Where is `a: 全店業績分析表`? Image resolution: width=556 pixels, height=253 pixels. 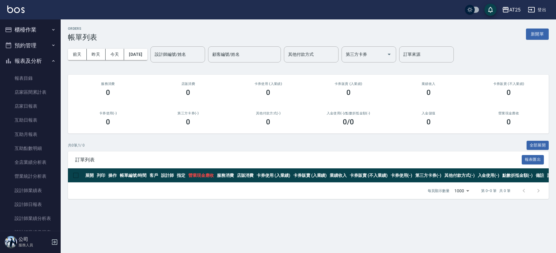
a: 全店業績分析表 is located at coordinates (30, 162).